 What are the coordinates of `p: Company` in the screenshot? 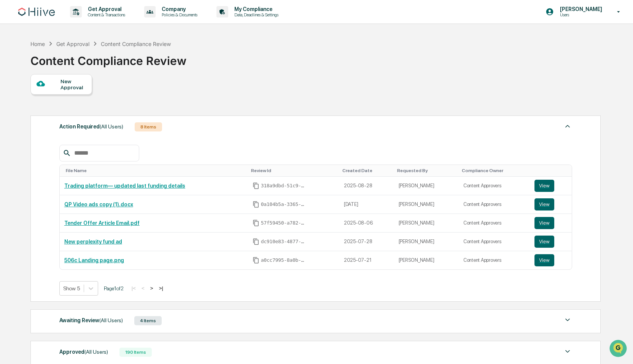 It's located at (179, 9).